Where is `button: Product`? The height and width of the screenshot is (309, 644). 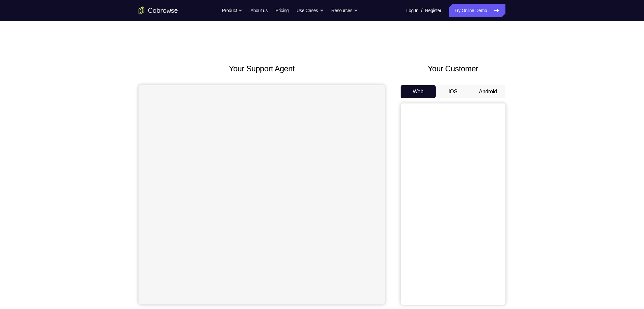 button: Product is located at coordinates (232, 11).